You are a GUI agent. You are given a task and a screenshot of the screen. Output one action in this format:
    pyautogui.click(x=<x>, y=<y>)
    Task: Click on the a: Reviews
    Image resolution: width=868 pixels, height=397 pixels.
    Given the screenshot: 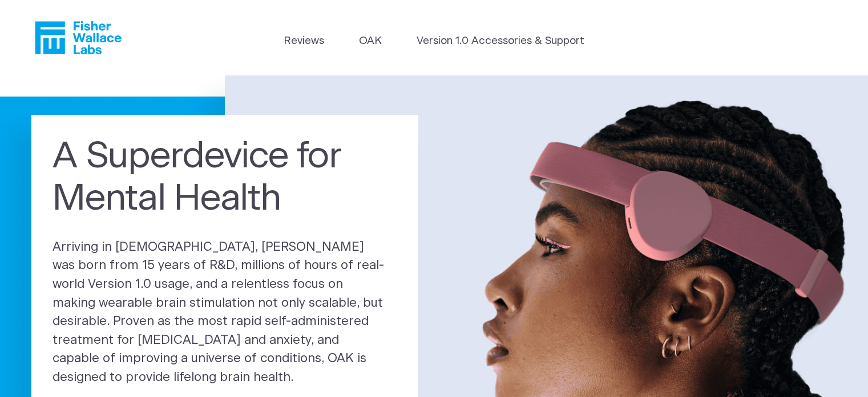 What is the action you would take?
    pyautogui.click(x=304, y=41)
    